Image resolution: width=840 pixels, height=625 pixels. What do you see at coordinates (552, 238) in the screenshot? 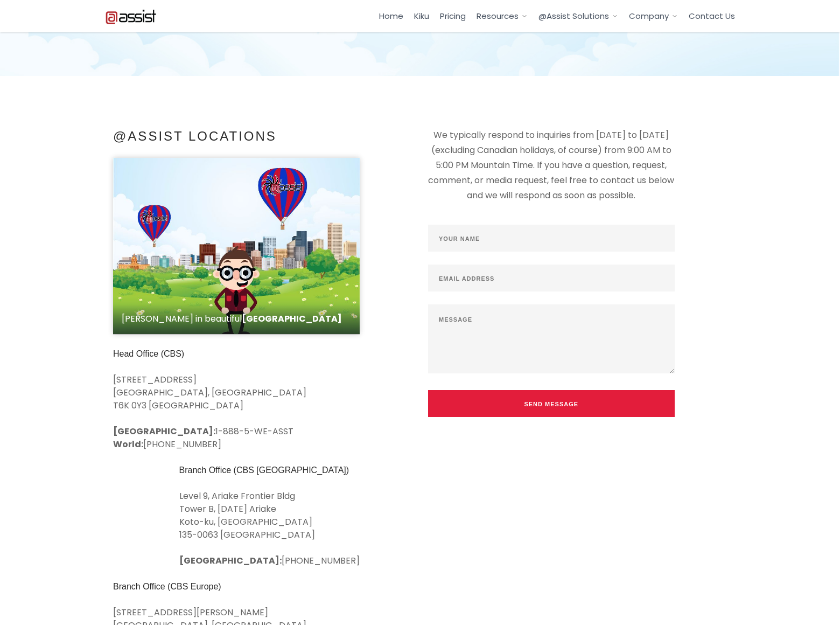
I see `input: Your Name` at bounding box center [552, 238].